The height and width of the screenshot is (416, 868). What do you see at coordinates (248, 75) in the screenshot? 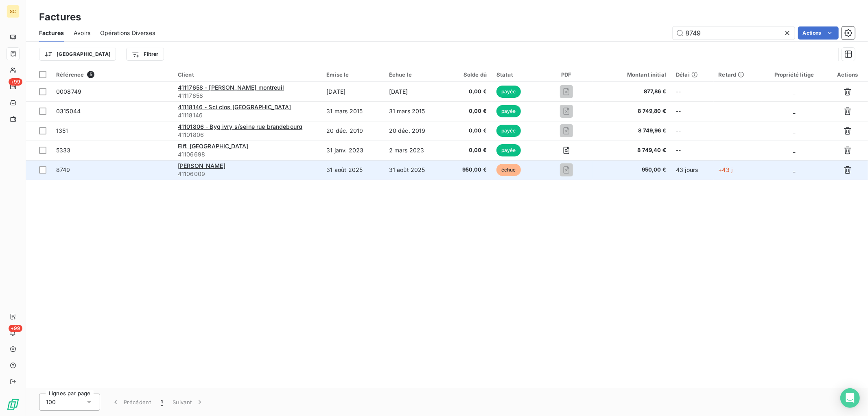
I see `div: Client` at bounding box center [248, 75].